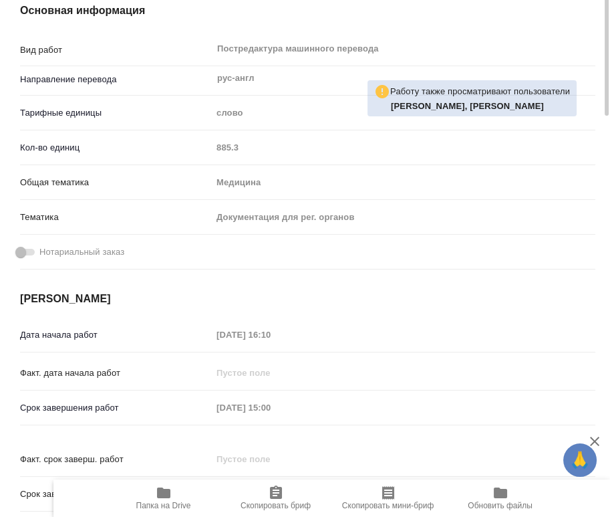 The image size is (610, 517). I want to click on p: Направление перевода, so click(116, 80).